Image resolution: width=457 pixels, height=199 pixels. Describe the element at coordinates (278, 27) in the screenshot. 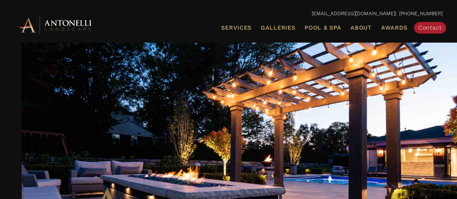

I see `span: Galleries` at that location.